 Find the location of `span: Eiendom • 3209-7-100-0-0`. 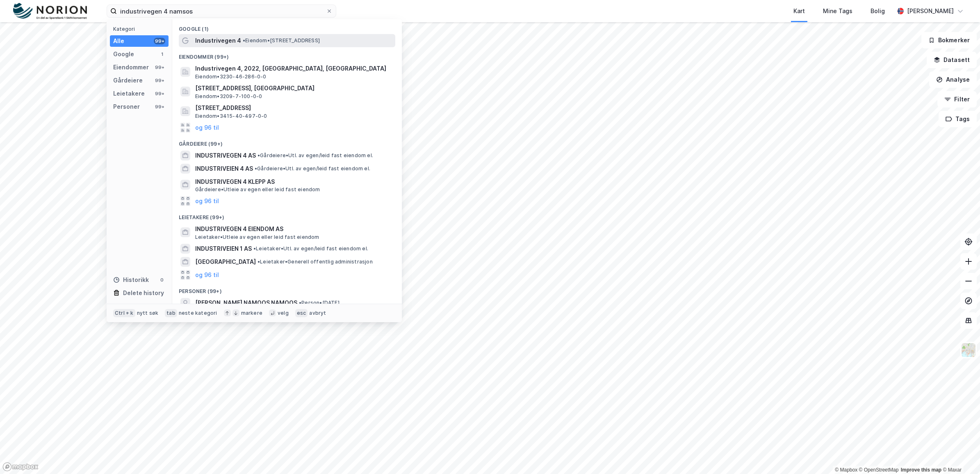

span: Eiendom • 3209-7-100-0-0 is located at coordinates (228, 97).